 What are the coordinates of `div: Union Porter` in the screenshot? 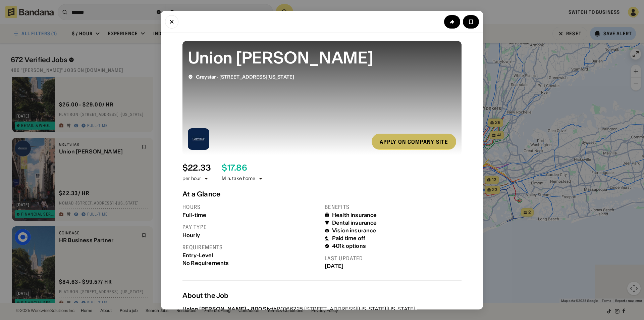 It's located at (322, 57).